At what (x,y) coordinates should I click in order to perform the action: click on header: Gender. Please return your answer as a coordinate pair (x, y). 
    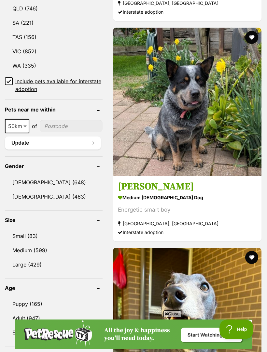
    Looking at the image, I should click on (54, 166).